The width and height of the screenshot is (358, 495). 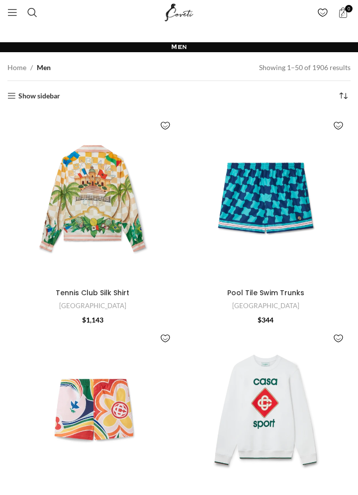 What do you see at coordinates (343, 96) in the screenshot?
I see `select: Shop order` at bounding box center [343, 96].